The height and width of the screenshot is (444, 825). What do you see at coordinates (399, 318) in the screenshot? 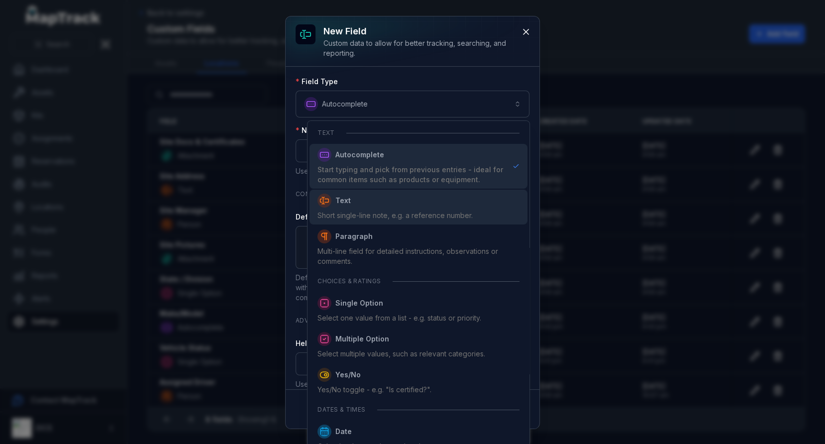
I see `div: Select one value from a list - e.g. status or priority.` at bounding box center [399, 318].